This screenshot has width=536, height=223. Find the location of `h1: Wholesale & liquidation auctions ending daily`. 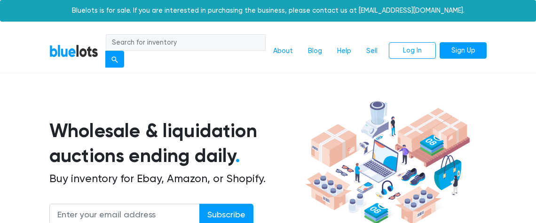

h1: Wholesale & liquidation auctions ending daily is located at coordinates (176, 143).